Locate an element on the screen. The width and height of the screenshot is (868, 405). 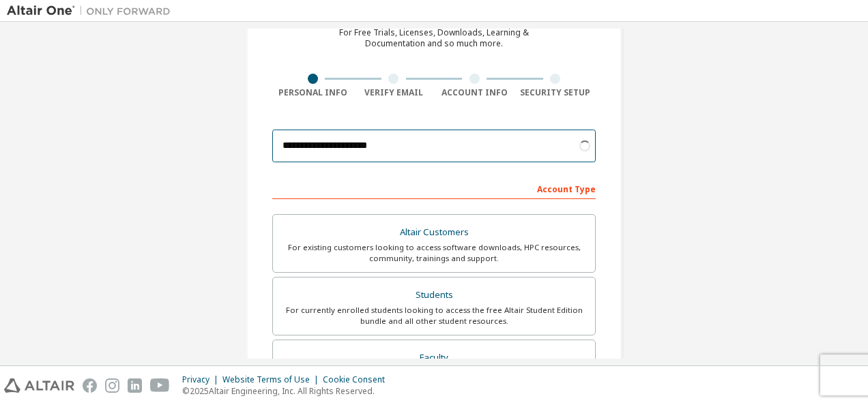
div: Students is located at coordinates (434, 295).